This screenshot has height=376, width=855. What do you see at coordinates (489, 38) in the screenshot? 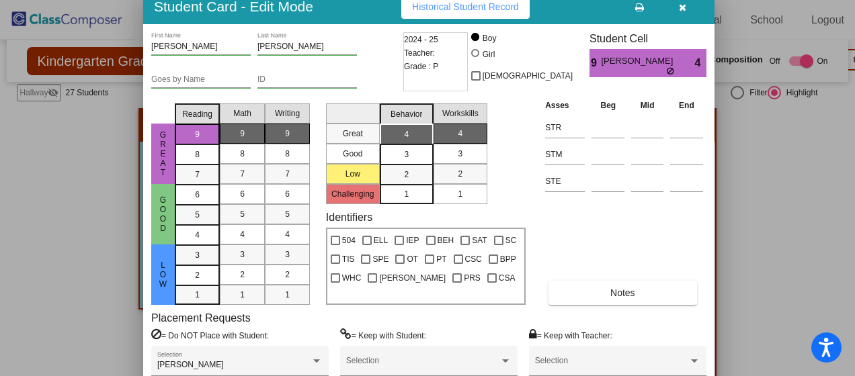
I see `div: Boy` at bounding box center [489, 38].